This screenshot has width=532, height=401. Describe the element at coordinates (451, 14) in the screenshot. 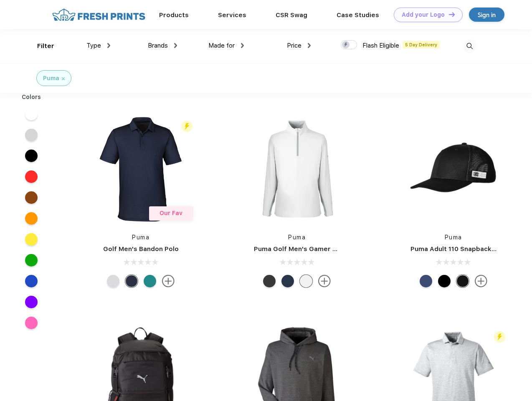

I see `img: DT` at that location.